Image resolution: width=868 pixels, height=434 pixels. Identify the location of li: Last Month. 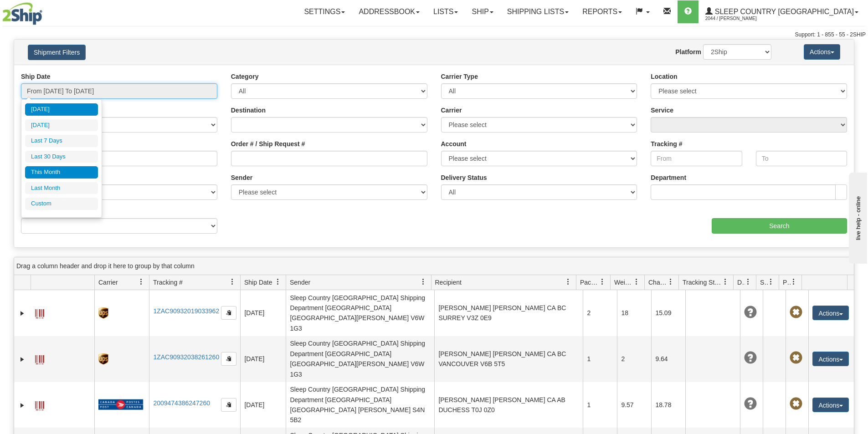
(62, 188).